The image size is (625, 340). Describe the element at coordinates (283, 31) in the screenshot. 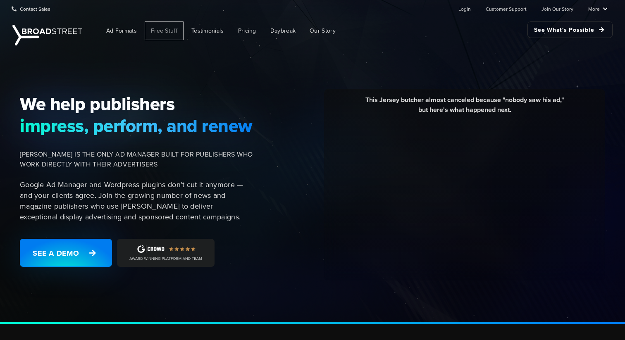

I see `a: Daybreak` at that location.